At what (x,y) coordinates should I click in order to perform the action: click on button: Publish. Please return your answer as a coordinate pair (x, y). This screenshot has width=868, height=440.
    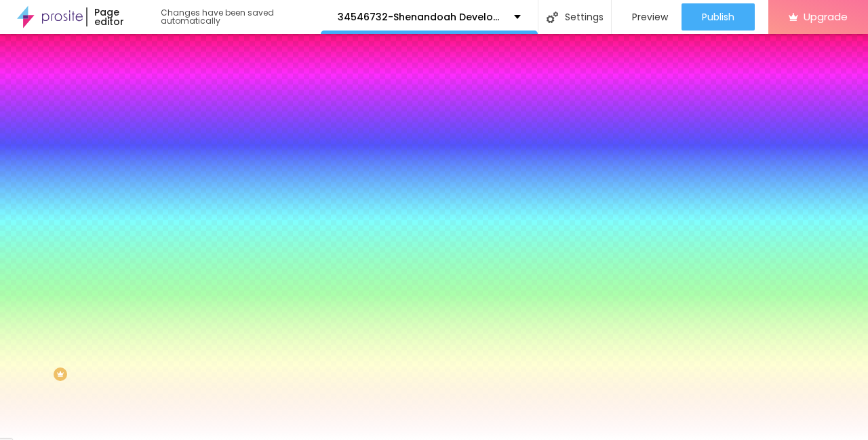
    Looking at the image, I should click on (718, 17).